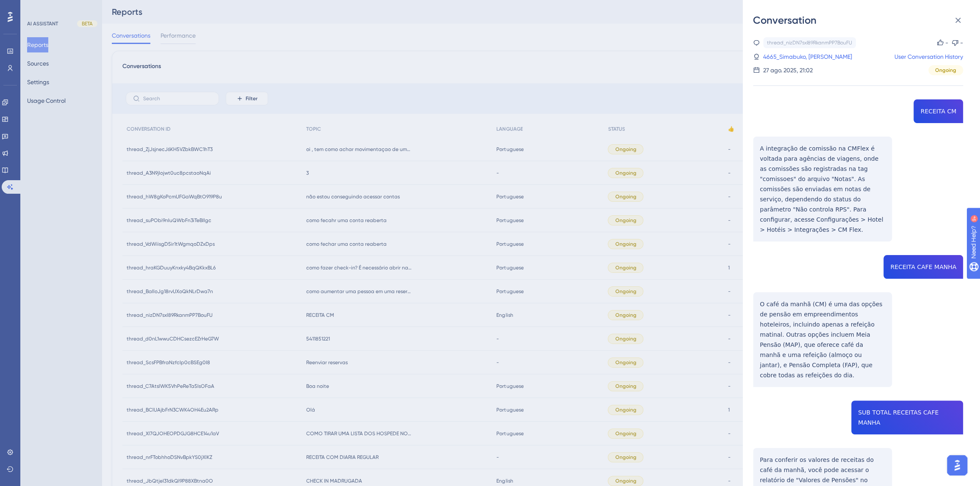 Image resolution: width=980 pixels, height=486 pixels. What do you see at coordinates (929, 56) in the screenshot?
I see `a: User Conversation History` at bounding box center [929, 56].